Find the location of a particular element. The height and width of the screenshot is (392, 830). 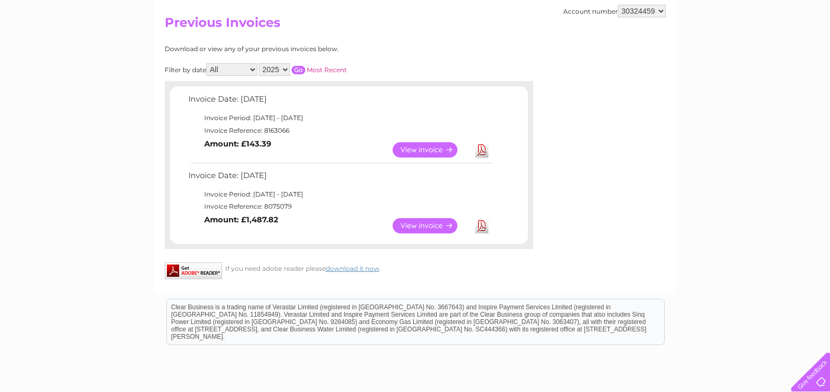

b: Amount: £143.39 is located at coordinates (237, 144).